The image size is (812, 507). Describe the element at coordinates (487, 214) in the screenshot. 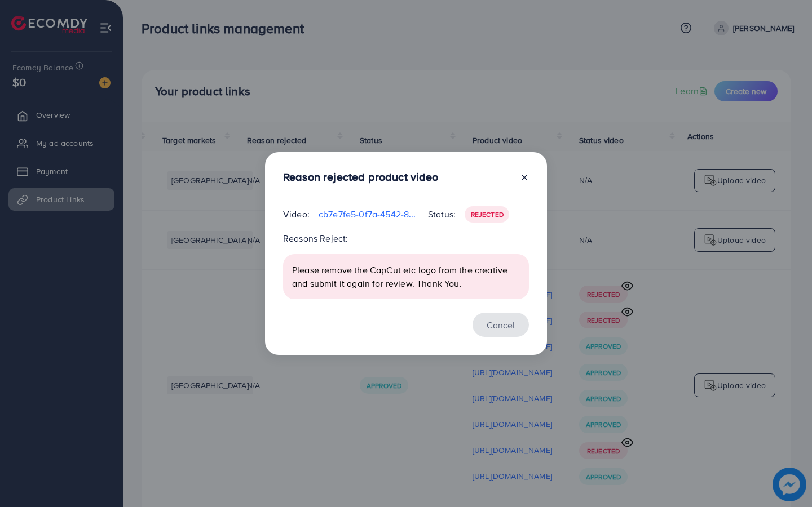

I see `span: Rejected` at that location.